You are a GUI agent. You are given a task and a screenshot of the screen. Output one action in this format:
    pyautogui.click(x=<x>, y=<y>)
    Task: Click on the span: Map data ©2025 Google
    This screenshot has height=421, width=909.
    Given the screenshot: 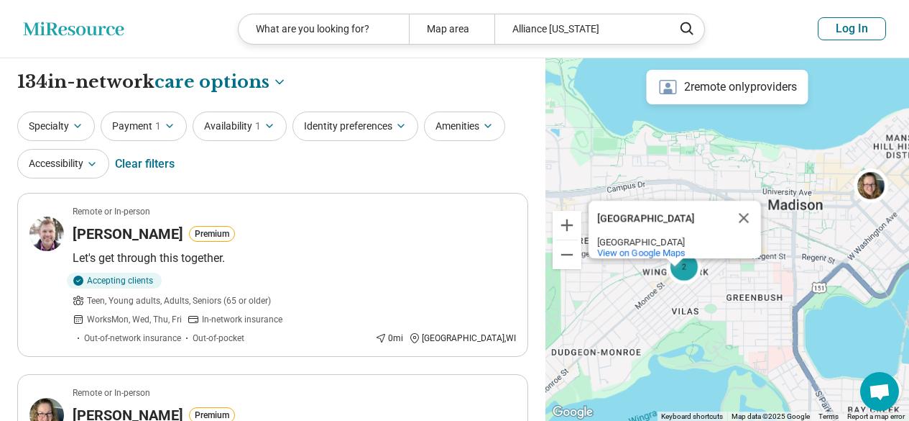 What is the action you would take?
    pyautogui.click(x=771, y=416)
    